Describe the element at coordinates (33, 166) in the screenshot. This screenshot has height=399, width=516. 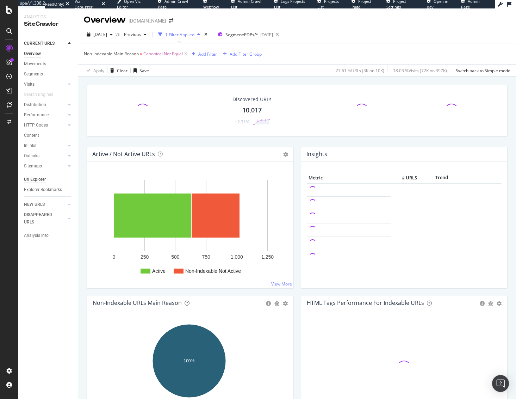
I see `div: Sitemaps` at that location.